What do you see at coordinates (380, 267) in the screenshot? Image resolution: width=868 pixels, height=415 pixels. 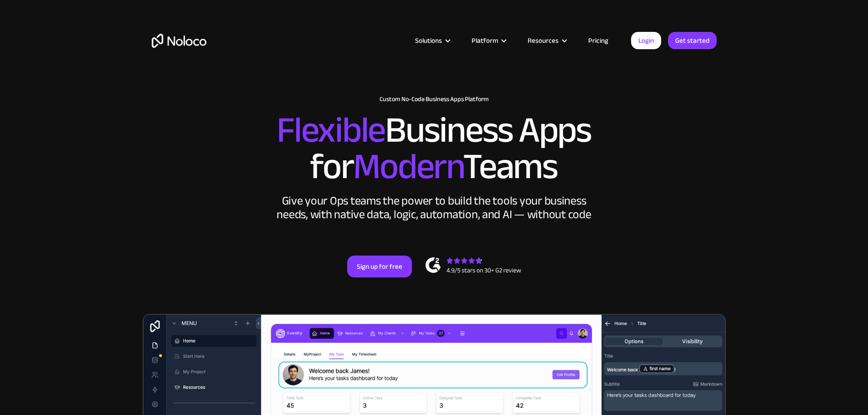 I see `a: Sign up for free` at bounding box center [380, 267].